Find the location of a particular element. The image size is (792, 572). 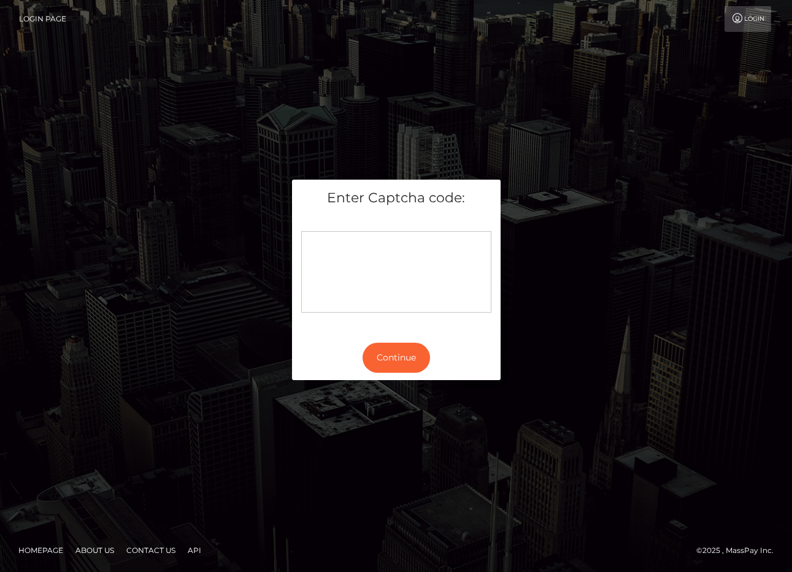

a: Homepage is located at coordinates (40, 550).